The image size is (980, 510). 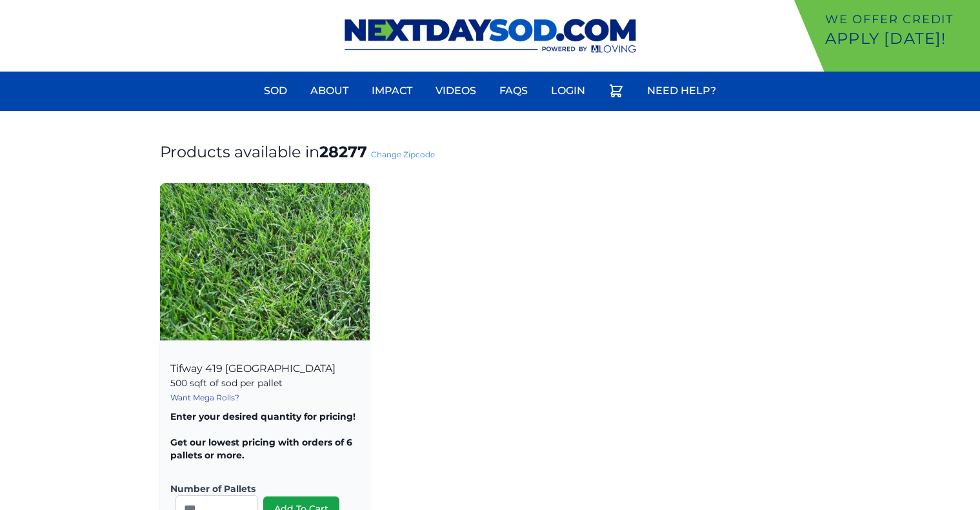 What do you see at coordinates (391, 91) in the screenshot?
I see `a: Impact` at bounding box center [391, 91].